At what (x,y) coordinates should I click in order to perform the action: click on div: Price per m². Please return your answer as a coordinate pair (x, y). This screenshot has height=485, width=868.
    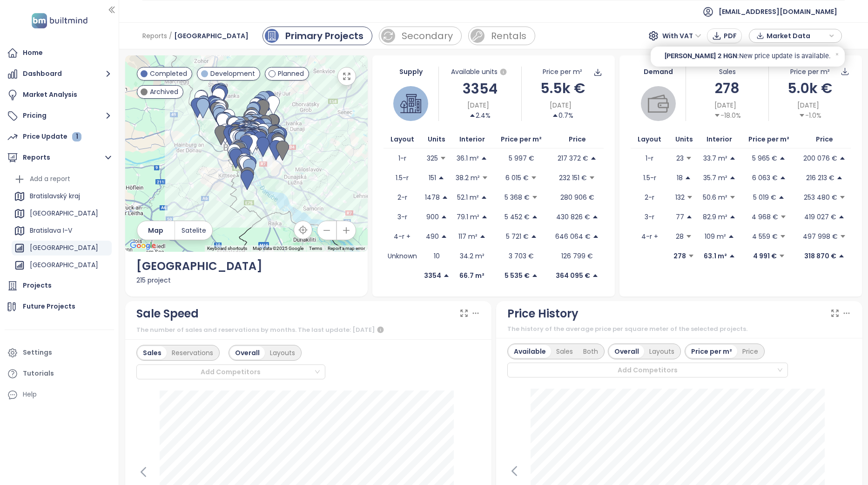
    Looking at the image, I should click on (810, 72).